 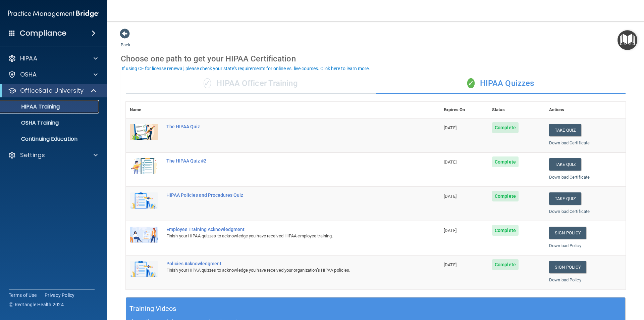 What do you see at coordinates (286, 263) in the screenshot?
I see `div: Policies Acknowledgment` at bounding box center [286, 263].